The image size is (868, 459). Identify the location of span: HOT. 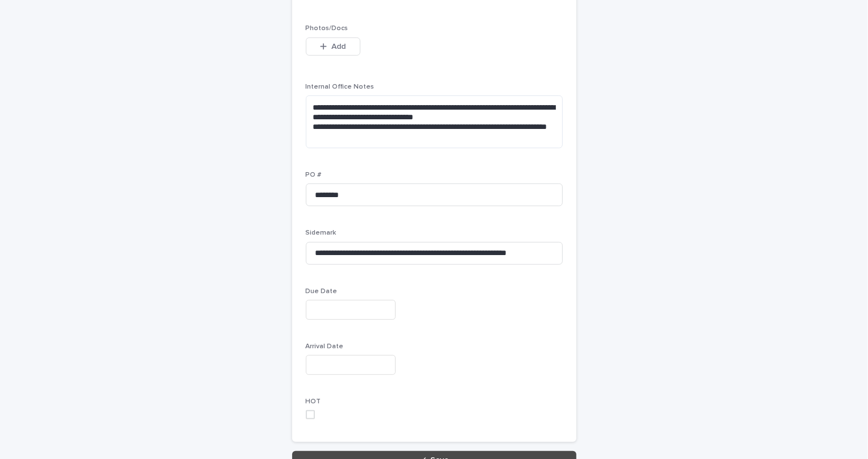
(313, 402).